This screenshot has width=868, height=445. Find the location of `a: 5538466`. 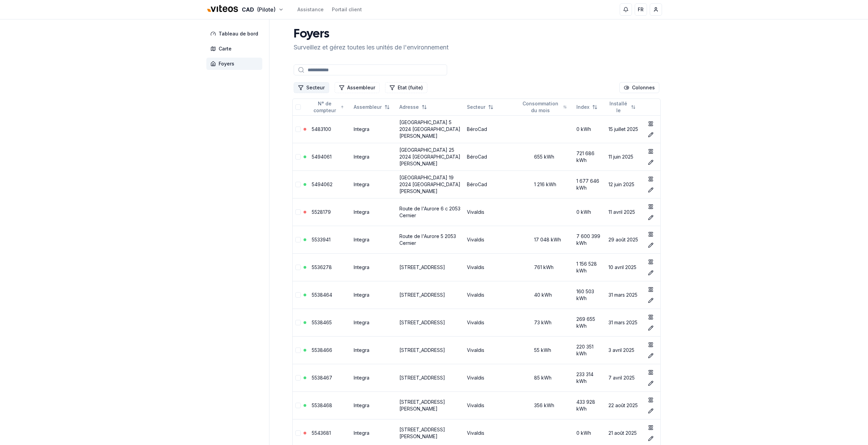

a: 5538466 is located at coordinates (322, 350).